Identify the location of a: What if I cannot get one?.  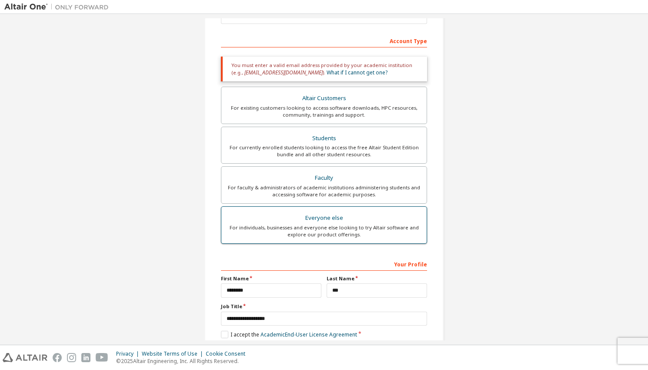
(357, 72).